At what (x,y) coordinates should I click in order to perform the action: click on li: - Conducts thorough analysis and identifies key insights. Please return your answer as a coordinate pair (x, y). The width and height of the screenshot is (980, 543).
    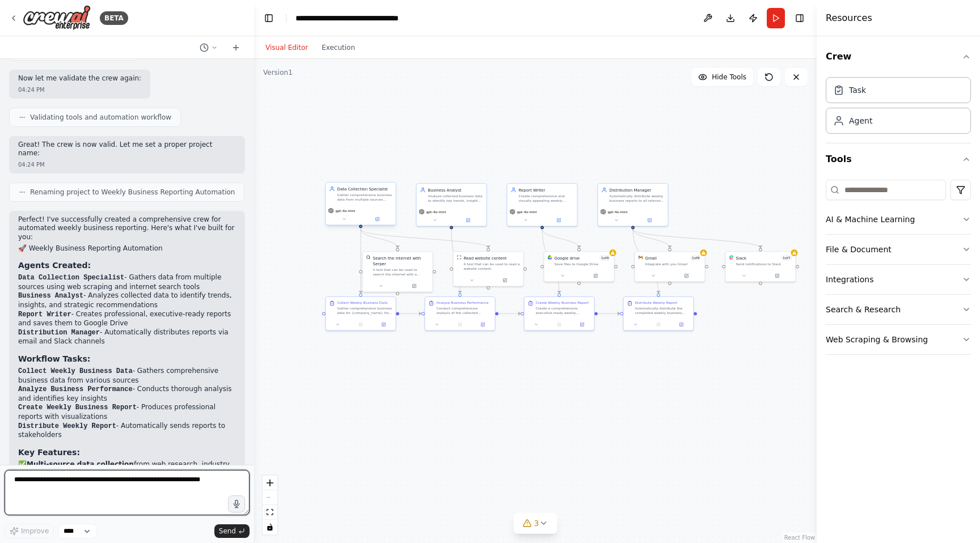
    Looking at the image, I should click on (127, 394).